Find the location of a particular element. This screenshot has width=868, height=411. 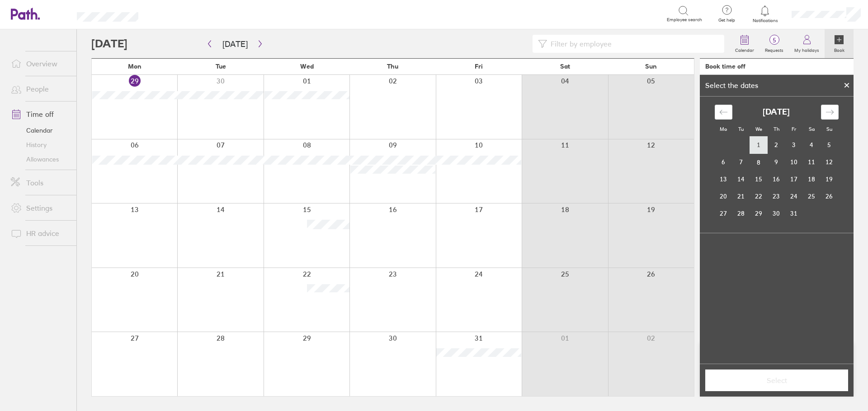

a: Overview is located at coordinates (39, 64).